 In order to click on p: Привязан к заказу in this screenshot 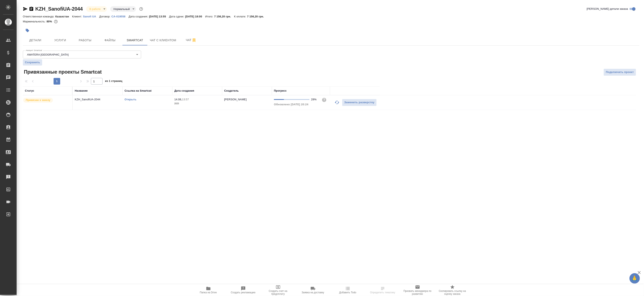, I will do `click(38, 100)`.